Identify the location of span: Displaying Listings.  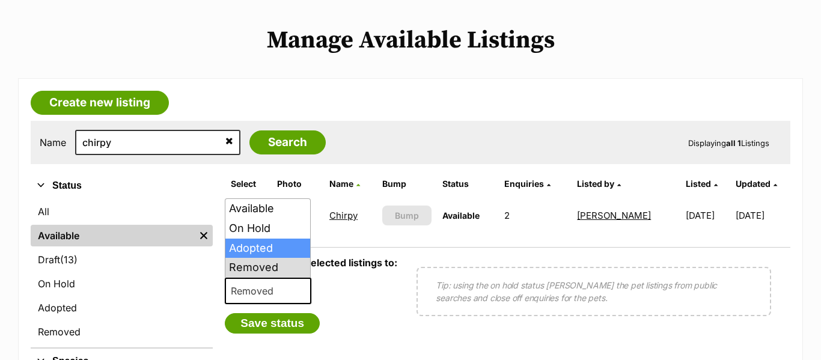
(728, 143).